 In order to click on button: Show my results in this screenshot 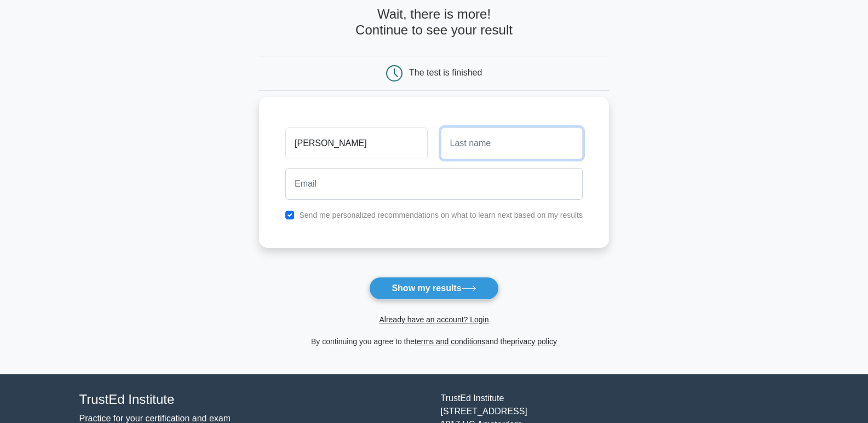, I will do `click(433, 288)`.